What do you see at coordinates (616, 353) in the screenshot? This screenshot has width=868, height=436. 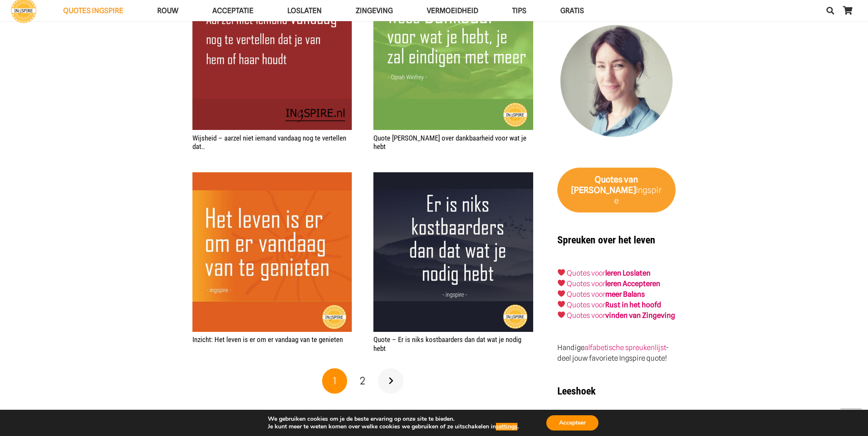 I see `p: Handige - deel jouw favoriete Ingspire quote!` at bounding box center [616, 353].